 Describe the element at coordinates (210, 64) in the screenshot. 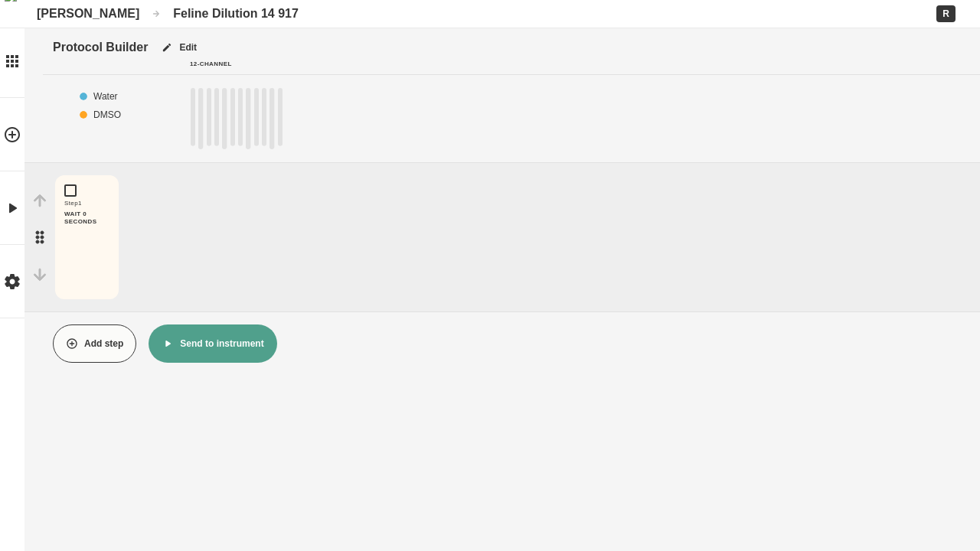

I see `span: 12-channel` at that location.